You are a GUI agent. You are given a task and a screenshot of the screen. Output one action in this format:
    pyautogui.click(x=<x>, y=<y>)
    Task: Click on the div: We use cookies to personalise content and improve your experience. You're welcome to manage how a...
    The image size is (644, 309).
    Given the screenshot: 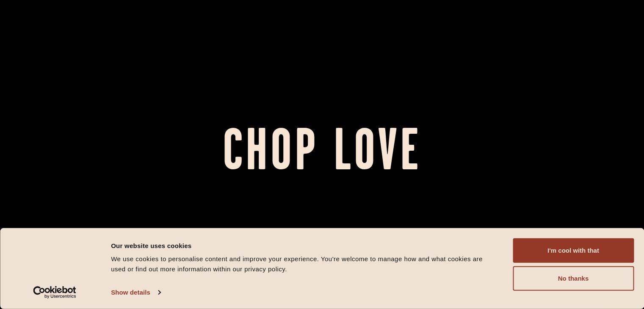 What is the action you would take?
    pyautogui.click(x=303, y=264)
    